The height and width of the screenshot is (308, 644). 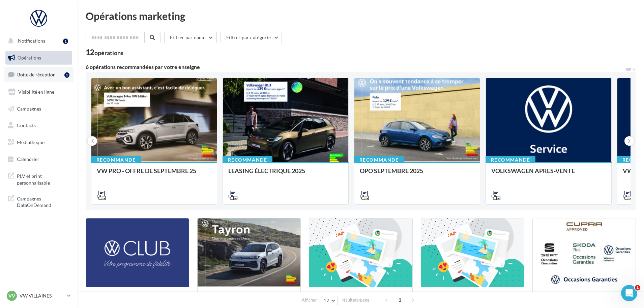 What do you see at coordinates (191, 38) in the screenshot?
I see `button: Filtrer par canal` at bounding box center [191, 38].